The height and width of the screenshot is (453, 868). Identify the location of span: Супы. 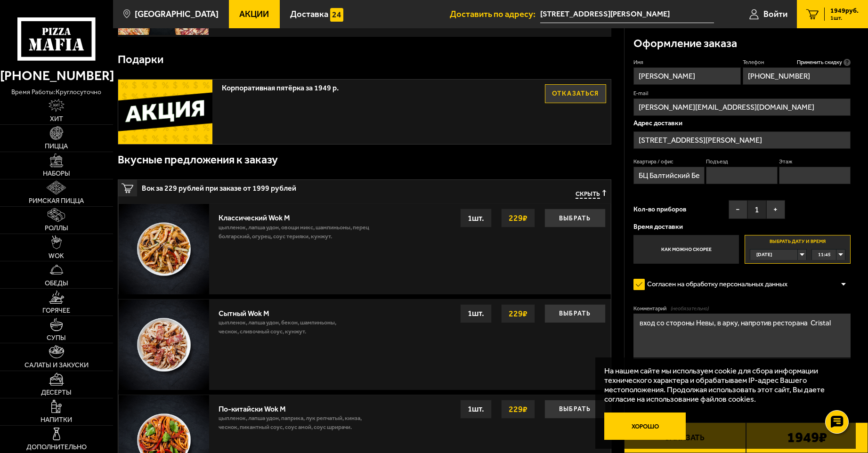
(56, 338).